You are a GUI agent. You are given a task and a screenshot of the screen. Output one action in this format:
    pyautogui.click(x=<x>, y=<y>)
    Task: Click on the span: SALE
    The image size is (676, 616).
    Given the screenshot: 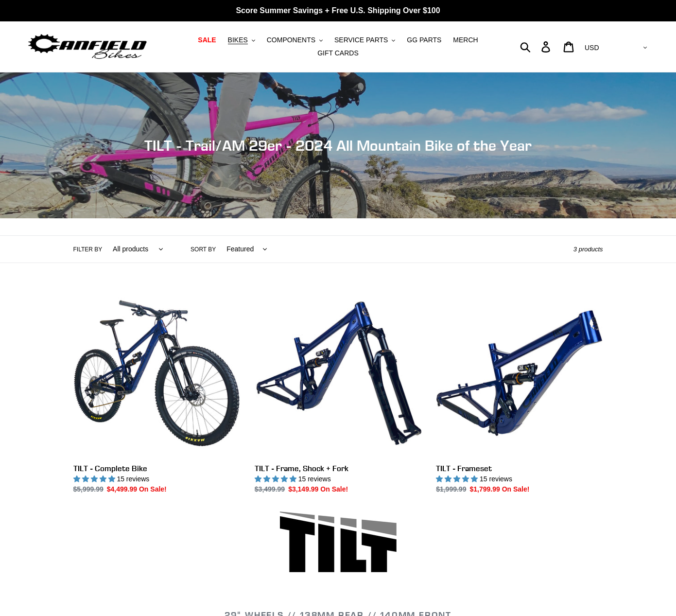 What is the action you would take?
    pyautogui.click(x=207, y=40)
    